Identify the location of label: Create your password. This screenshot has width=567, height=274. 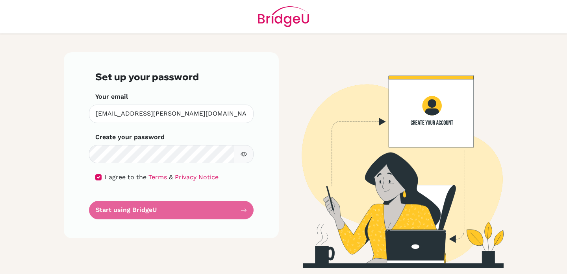
(130, 137).